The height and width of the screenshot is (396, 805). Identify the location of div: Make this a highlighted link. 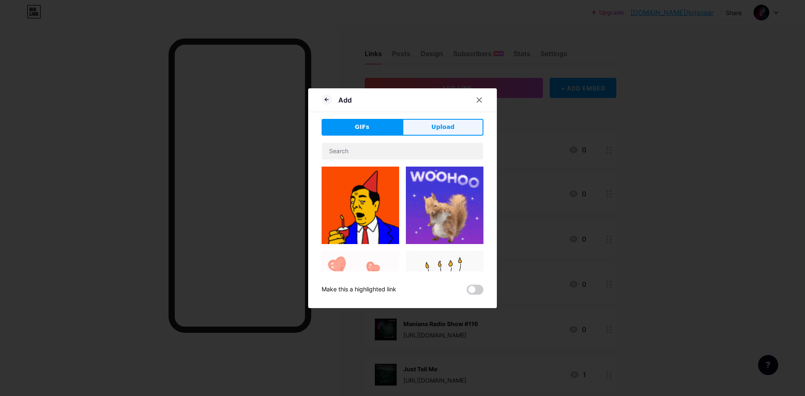
(359, 290).